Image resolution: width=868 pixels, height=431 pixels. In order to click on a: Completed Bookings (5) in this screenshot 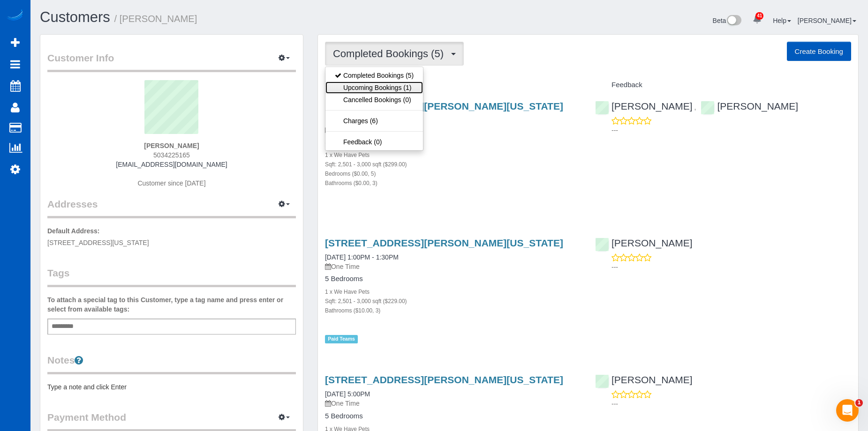, I will do `click(374, 76)`.